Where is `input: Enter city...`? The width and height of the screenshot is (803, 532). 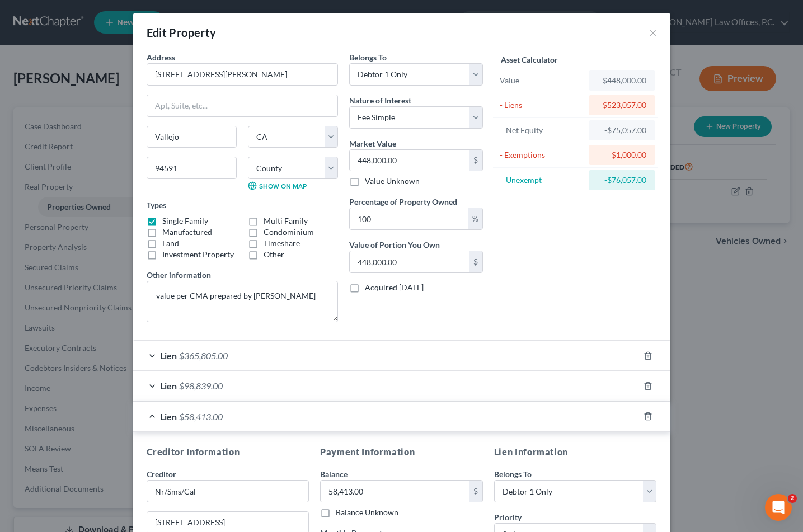 input: Enter city... is located at coordinates (191, 137).